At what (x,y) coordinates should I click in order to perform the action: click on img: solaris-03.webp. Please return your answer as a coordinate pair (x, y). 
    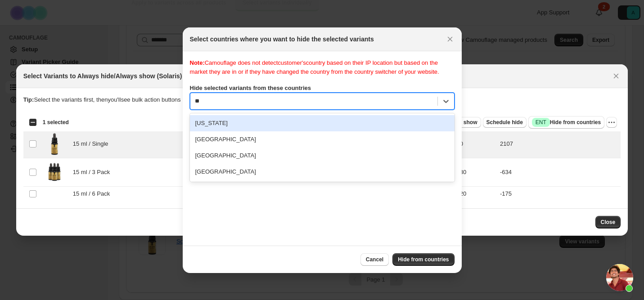
    Looking at the image, I should click on (54, 172).